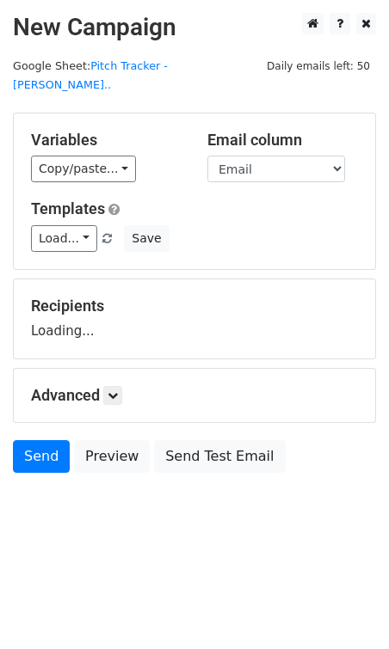 The height and width of the screenshot is (649, 389). I want to click on a: Load..., so click(64, 238).